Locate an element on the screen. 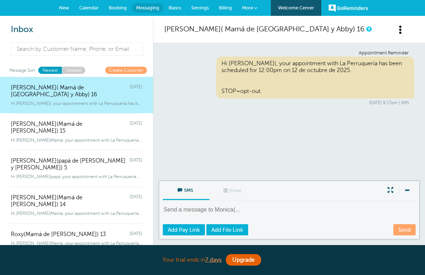  span: Blasts is located at coordinates (175, 8).